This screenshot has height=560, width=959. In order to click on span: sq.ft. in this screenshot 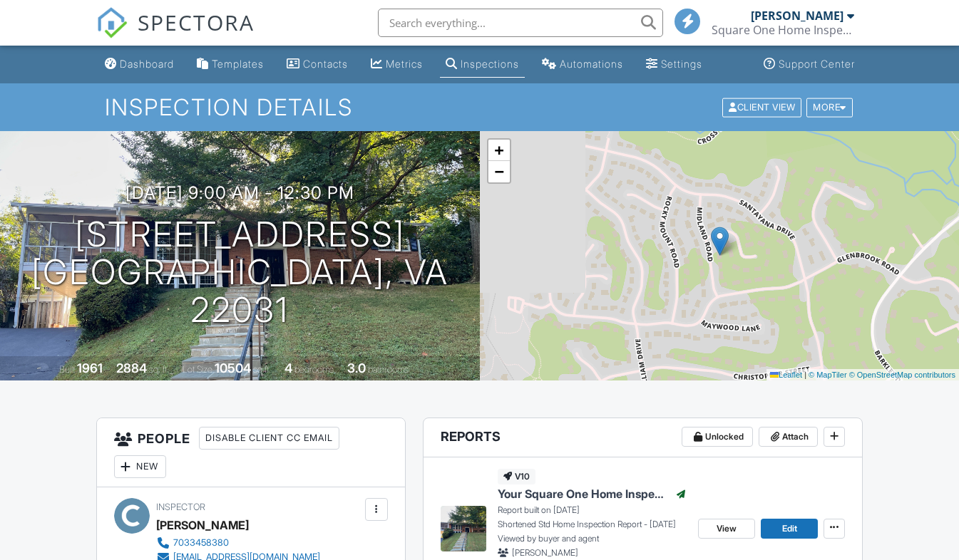, I will do `click(261, 369)`.